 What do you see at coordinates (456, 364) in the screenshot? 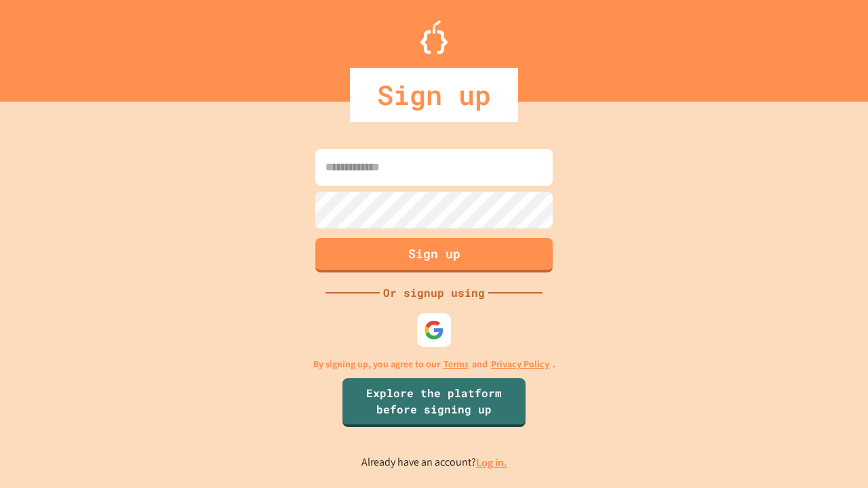
I see `a: Terms` at bounding box center [456, 364].